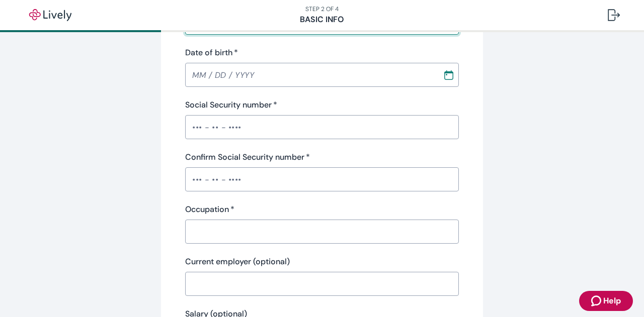  I want to click on button: Log out, so click(614, 15).